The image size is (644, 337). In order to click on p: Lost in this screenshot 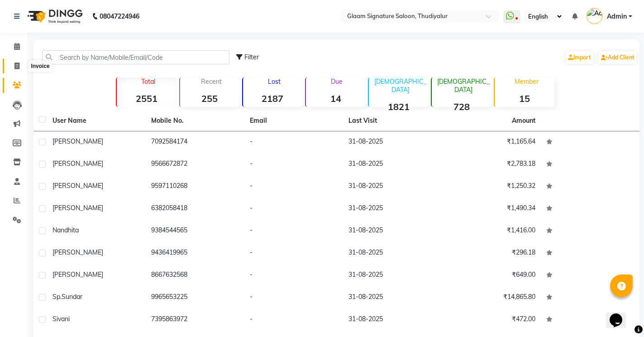, I will do `click(275, 82)`.